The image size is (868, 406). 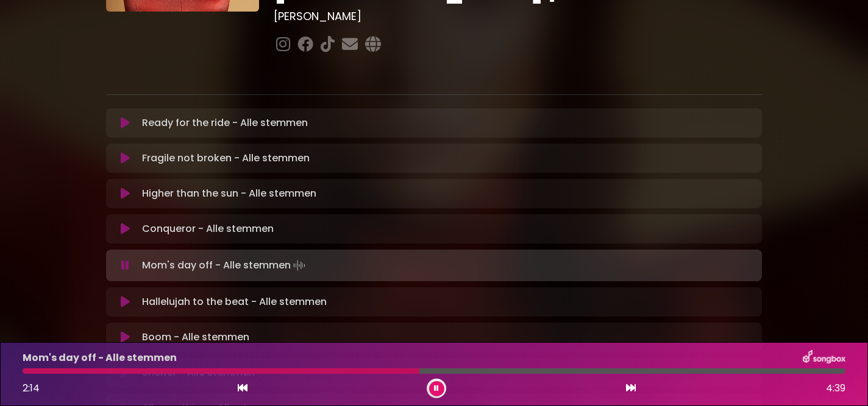 What do you see at coordinates (31, 388) in the screenshot?
I see `span: 2:14` at bounding box center [31, 388].